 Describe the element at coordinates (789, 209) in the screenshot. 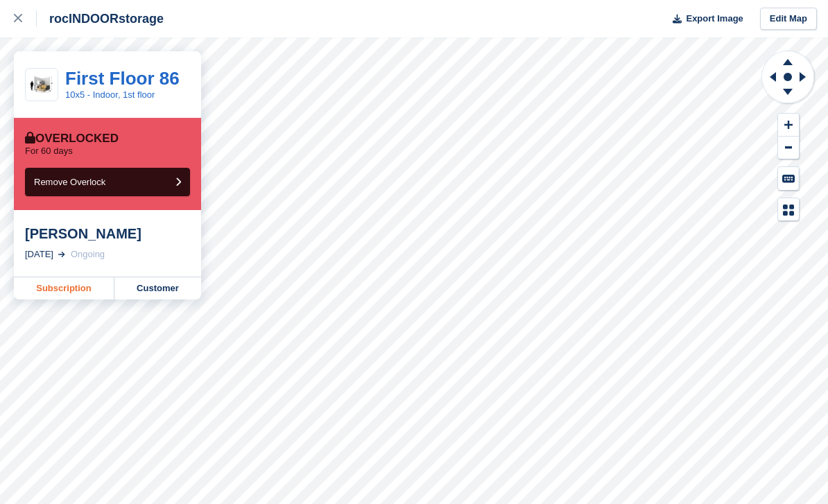

I see `button: Map Legend` at that location.